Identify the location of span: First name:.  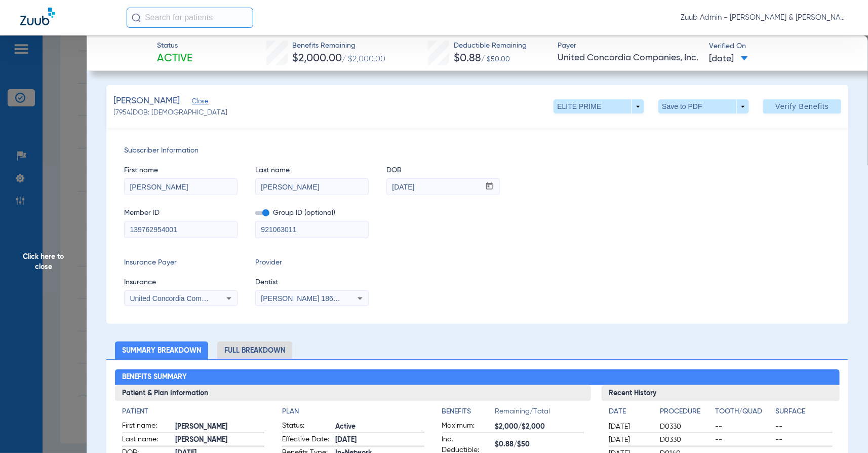
(147, 427).